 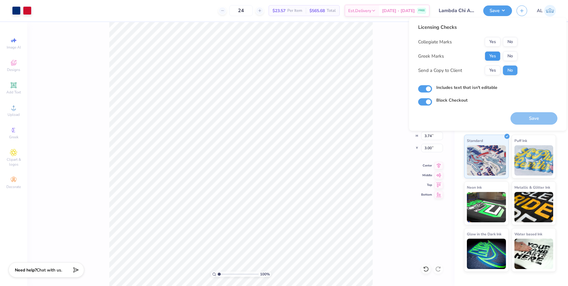 What do you see at coordinates (14, 137) in the screenshot?
I see `span: Greek` at bounding box center [14, 137].